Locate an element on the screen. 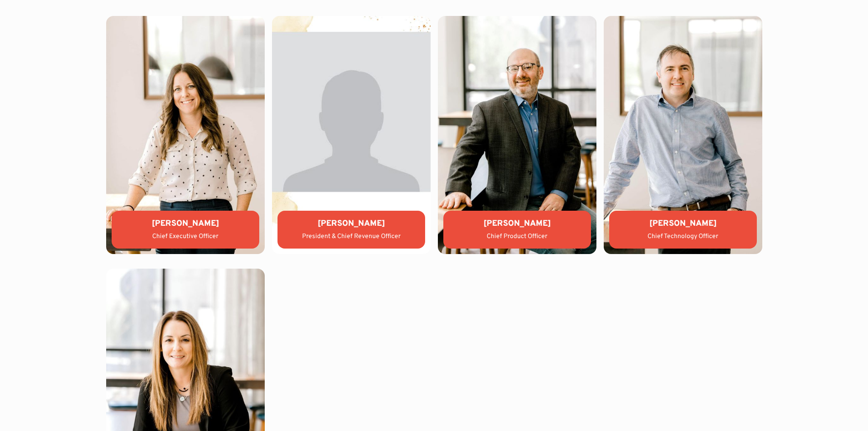  div: Chief Executive Officer is located at coordinates (185, 237).